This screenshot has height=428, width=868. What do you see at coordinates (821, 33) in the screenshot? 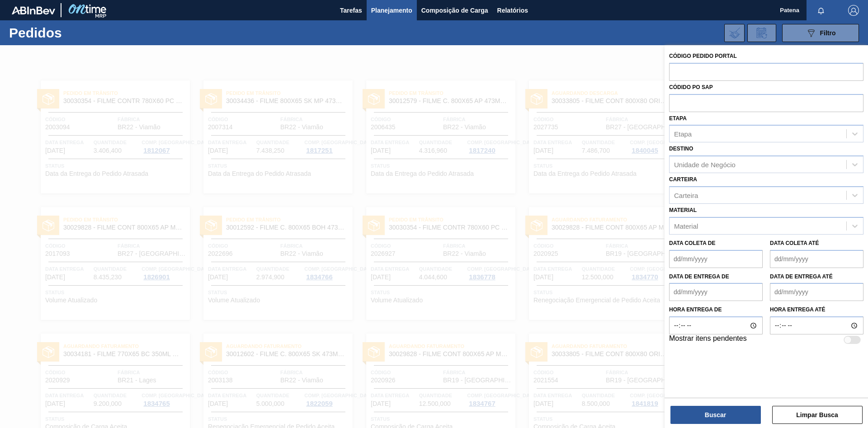
I see `button: Filtro` at bounding box center [821, 33].